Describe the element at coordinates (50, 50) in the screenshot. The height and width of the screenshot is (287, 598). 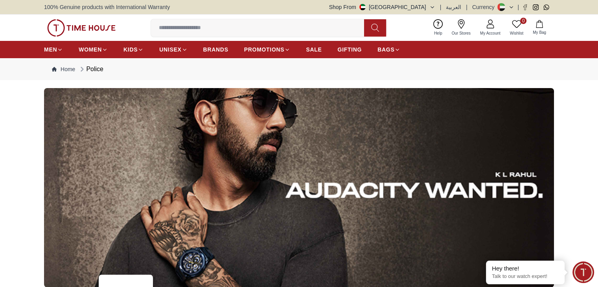
I see `span: MEN` at that location.